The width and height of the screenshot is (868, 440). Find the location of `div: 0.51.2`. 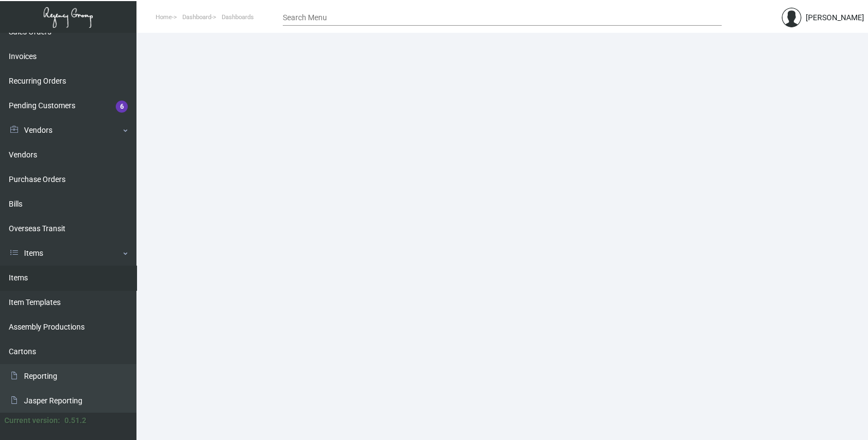

div: 0.51.2 is located at coordinates (75, 420).